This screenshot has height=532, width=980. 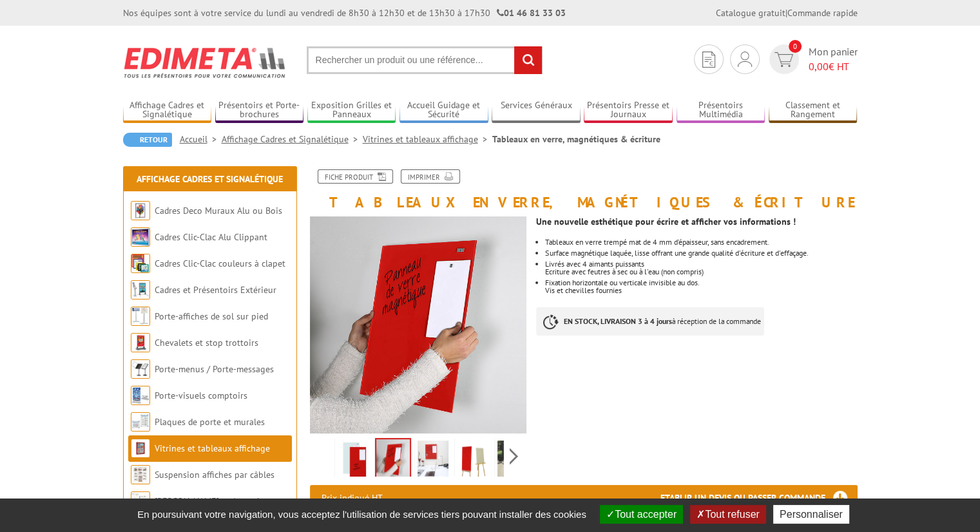 I want to click on a: Porte-menus / Porte-messages, so click(x=214, y=369).